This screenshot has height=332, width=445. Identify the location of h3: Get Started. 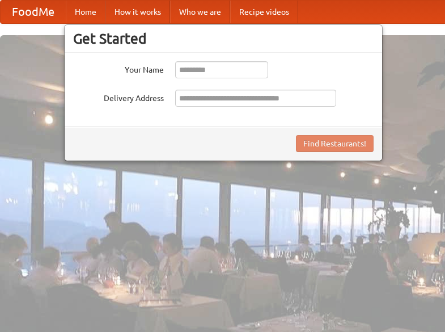
(223, 39).